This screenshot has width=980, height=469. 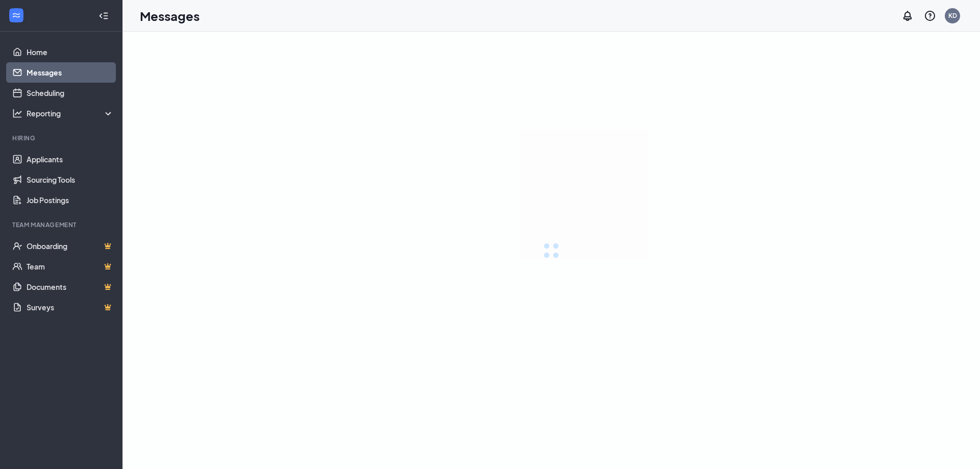 I want to click on svg: Collapse, so click(x=103, y=16).